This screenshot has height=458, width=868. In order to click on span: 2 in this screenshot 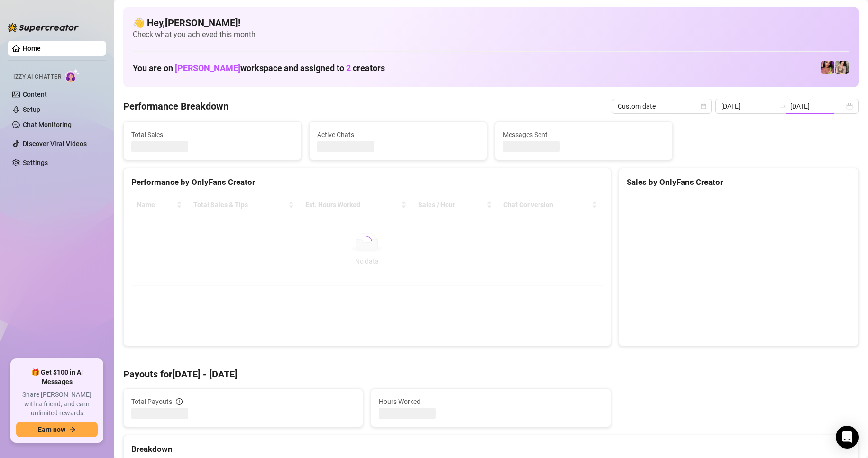, I will do `click(348, 68)`.